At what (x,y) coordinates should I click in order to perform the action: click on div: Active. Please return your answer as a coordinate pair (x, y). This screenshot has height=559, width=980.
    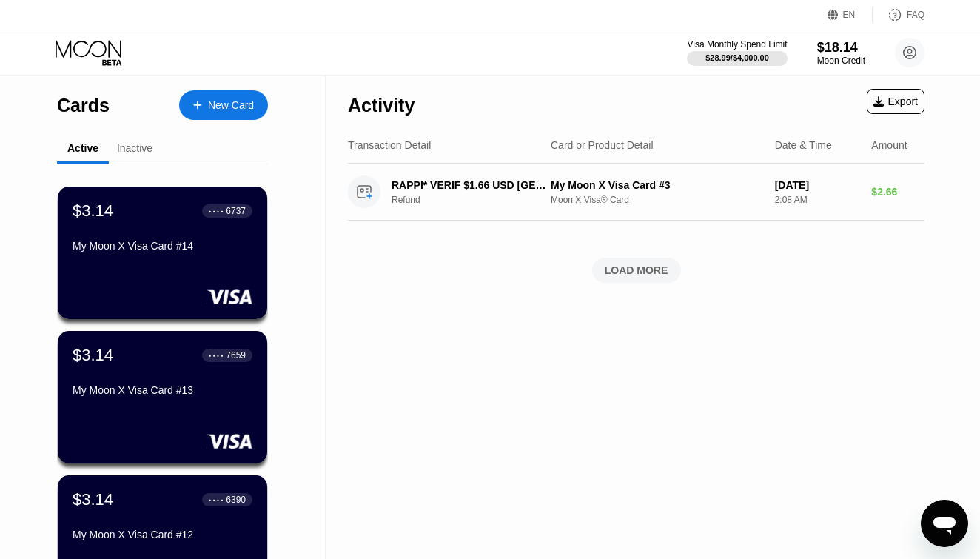
    Looking at the image, I should click on (83, 148).